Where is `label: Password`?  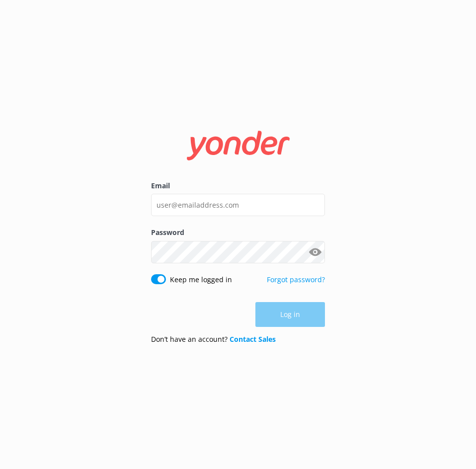 label: Password is located at coordinates (238, 232).